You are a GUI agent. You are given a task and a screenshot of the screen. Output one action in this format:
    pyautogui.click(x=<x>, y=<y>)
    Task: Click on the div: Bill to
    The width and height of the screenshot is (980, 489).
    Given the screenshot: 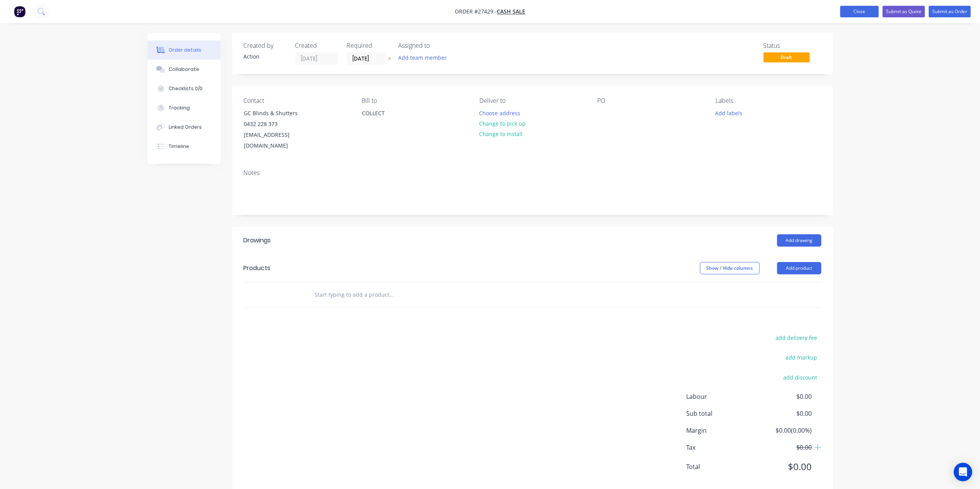 What is the action you would take?
    pyautogui.click(x=414, y=101)
    